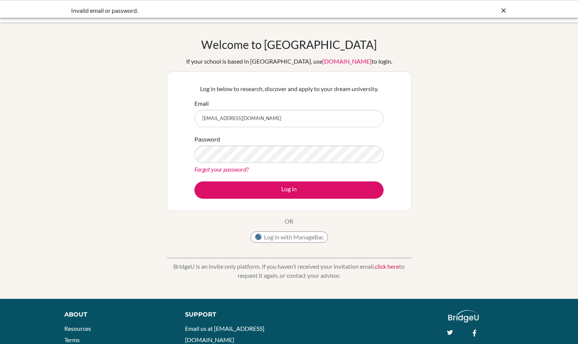 The width and height of the screenshot is (578, 344). What do you see at coordinates (233, 11) in the screenshot?
I see `div: Invalid email or password.` at bounding box center [233, 11].